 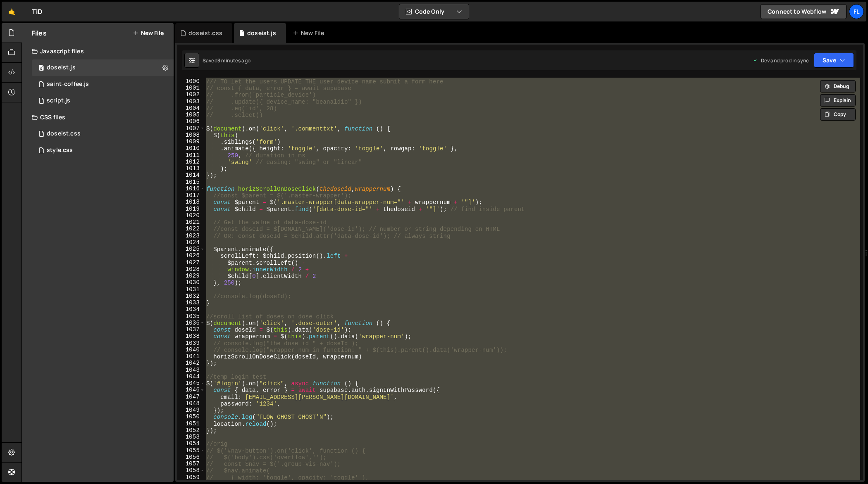 What do you see at coordinates (191, 417) in the screenshot?
I see `div: 1050` at bounding box center [191, 417].